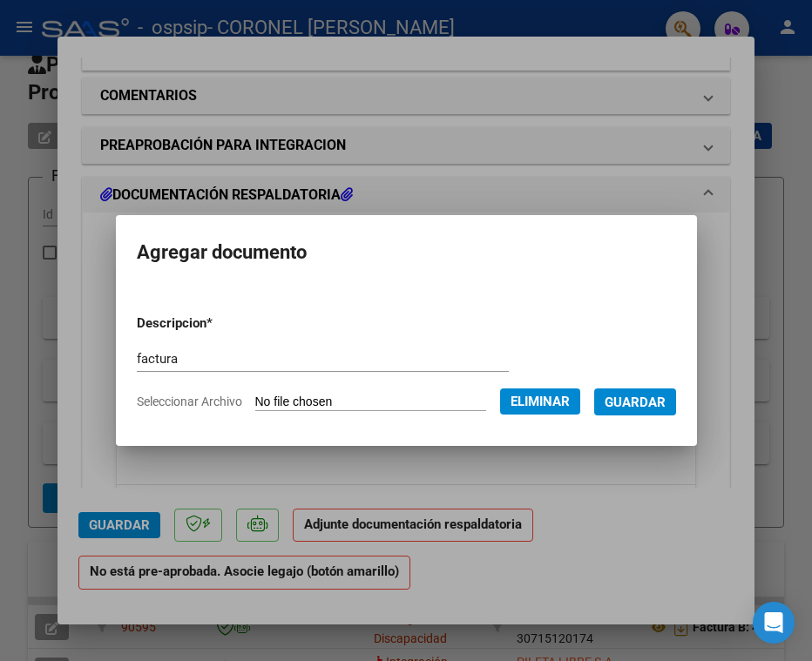  Describe the element at coordinates (635, 402) in the screenshot. I see `span: Guardar` at that location.